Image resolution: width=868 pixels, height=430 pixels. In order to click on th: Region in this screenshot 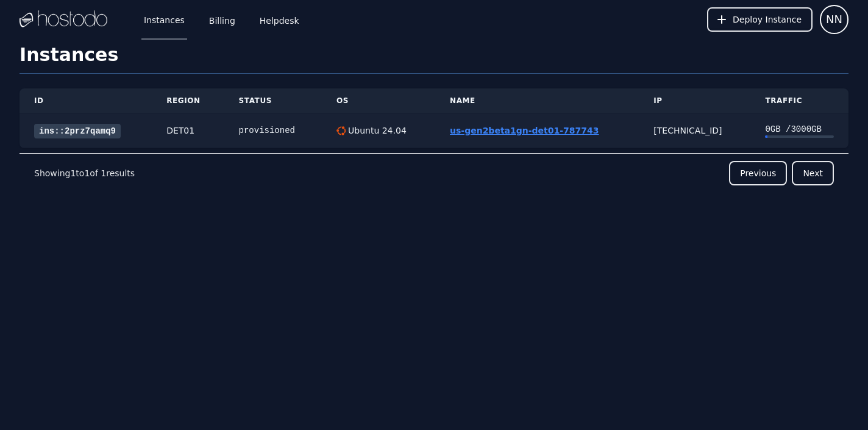, I will do `click(188, 101)`.